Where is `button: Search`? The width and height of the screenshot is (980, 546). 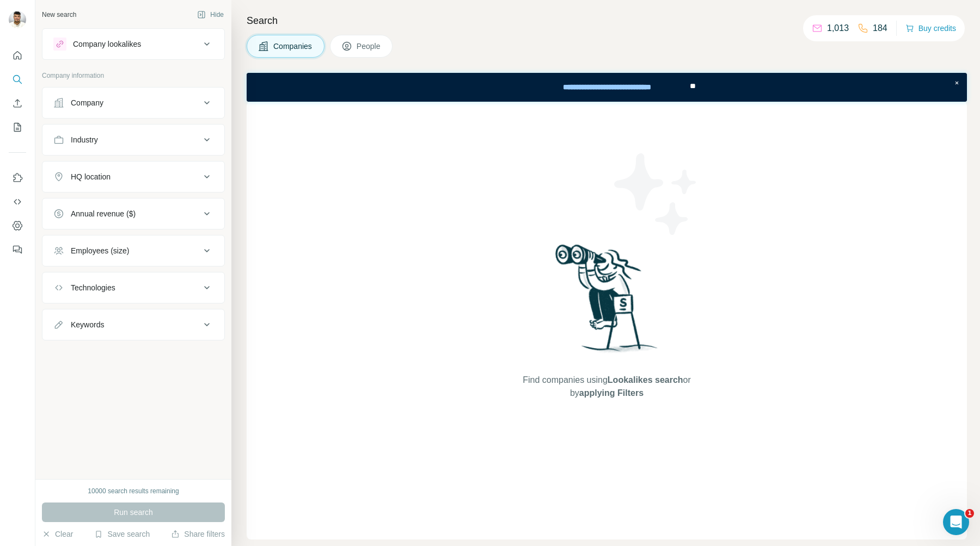
button: Search is located at coordinates (18, 80).